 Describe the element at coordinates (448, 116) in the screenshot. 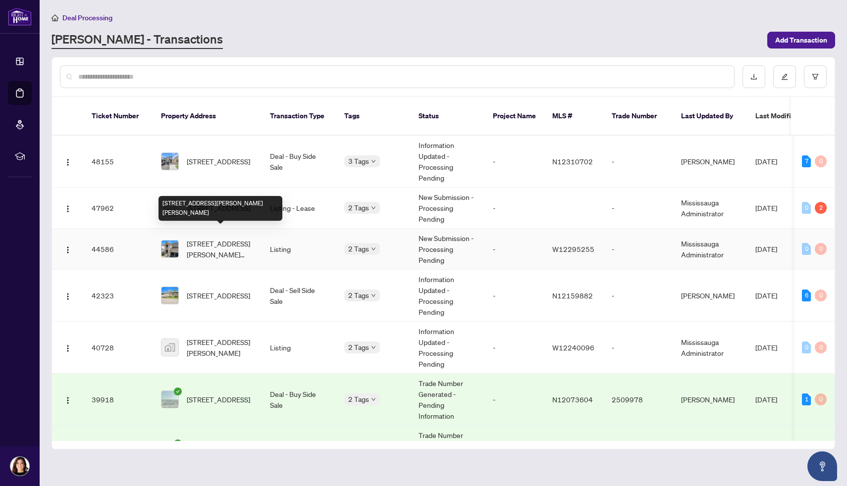

I see `th: Status` at that location.